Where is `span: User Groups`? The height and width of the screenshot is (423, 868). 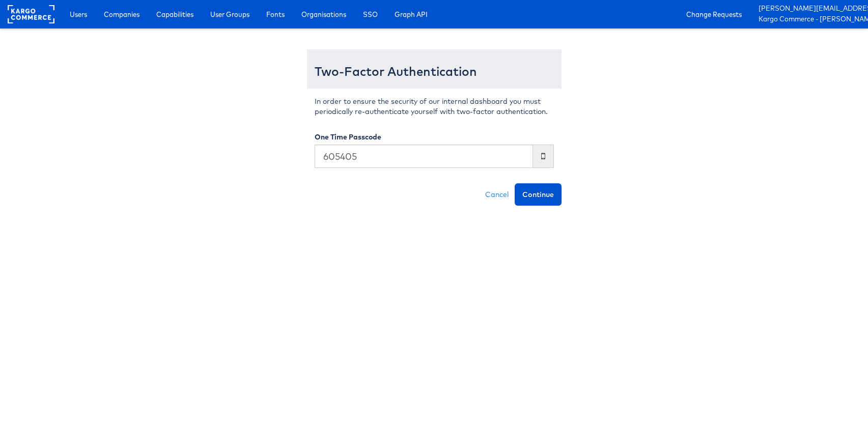
span: User Groups is located at coordinates (230, 14).